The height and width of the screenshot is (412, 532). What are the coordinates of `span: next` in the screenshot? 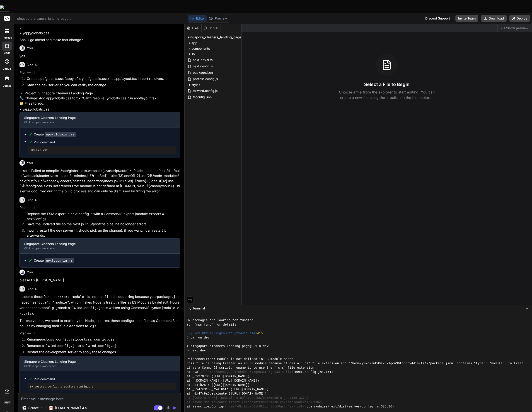 It's located at (334, 406).